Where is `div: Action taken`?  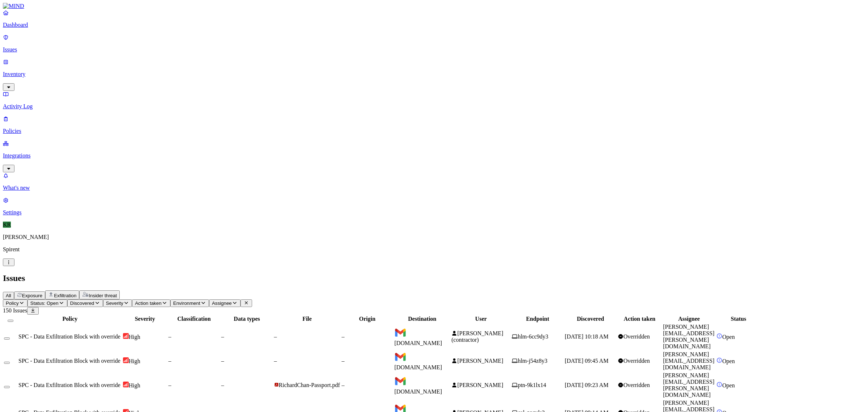 div: Action taken is located at coordinates (639, 319).